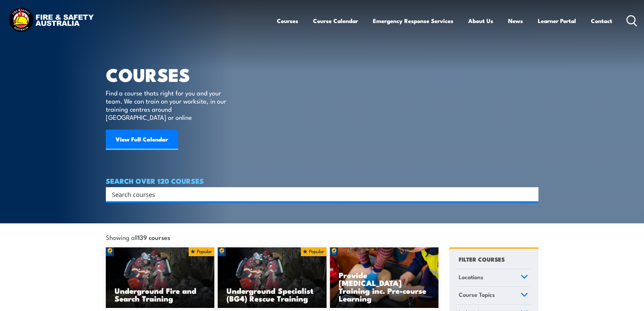 The image size is (644, 311). I want to click on span: Locations, so click(471, 277).